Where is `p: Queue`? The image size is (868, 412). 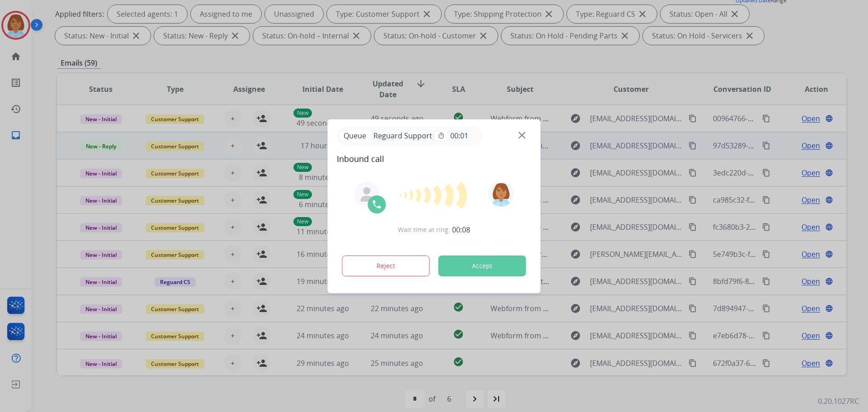
p: Queue is located at coordinates (355, 136).